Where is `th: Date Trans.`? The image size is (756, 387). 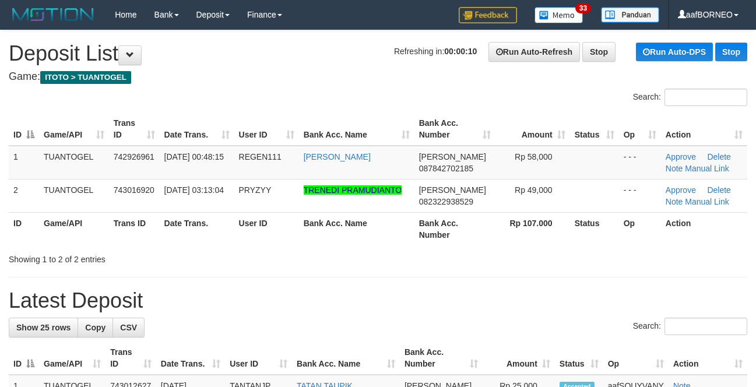
th: Date Trans. is located at coordinates (197, 229).